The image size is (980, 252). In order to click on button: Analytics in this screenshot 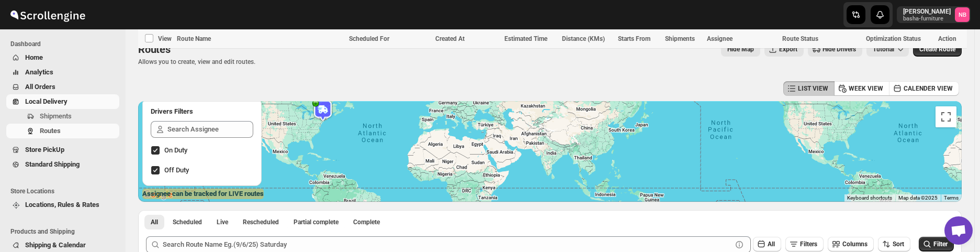, I will do `click(63, 72)`.